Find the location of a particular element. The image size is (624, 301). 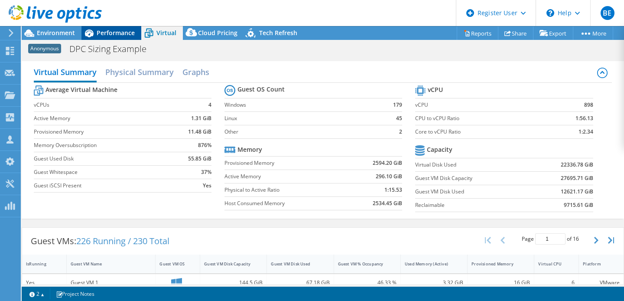

div: Provisioned Memory is located at coordinates (495, 264).